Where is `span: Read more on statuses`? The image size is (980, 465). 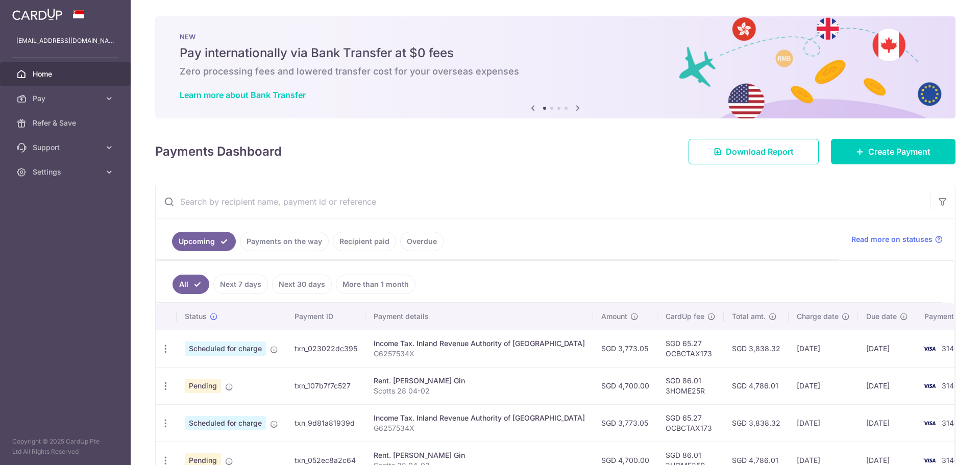
span: Read more on statuses is located at coordinates (892, 239).